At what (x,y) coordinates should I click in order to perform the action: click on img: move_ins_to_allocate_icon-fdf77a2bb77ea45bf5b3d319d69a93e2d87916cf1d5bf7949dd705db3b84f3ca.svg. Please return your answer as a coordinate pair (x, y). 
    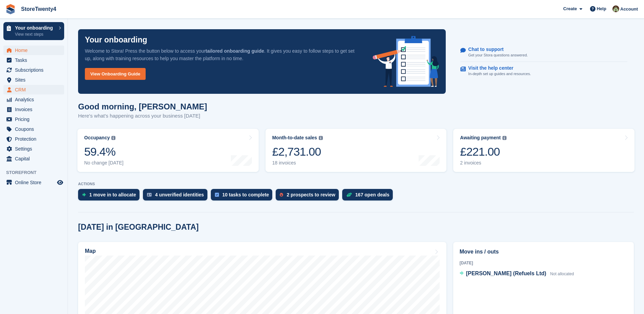
    Looking at the image, I should click on (84, 195).